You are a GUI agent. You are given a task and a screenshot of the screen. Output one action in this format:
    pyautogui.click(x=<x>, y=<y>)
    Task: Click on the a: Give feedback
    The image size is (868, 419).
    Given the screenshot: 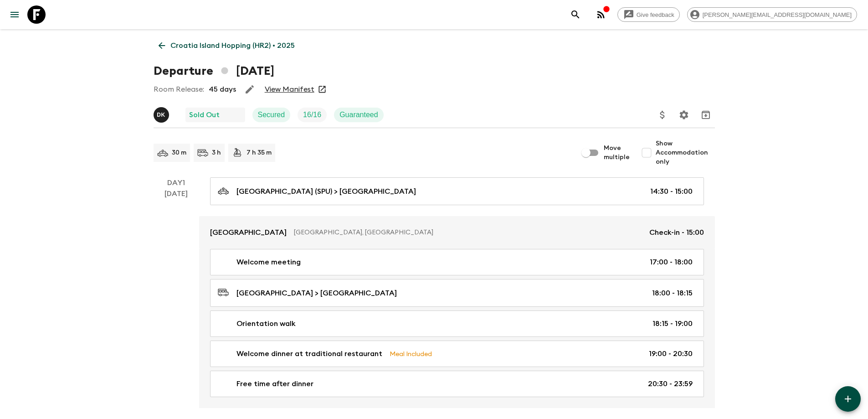 What is the action you would take?
    pyautogui.click(x=648, y=14)
    